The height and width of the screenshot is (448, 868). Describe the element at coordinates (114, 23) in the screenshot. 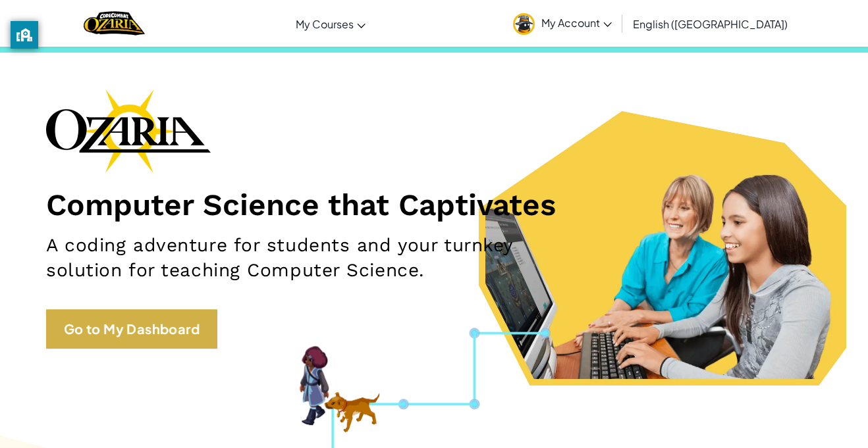

I see `a: Ozaria by CodeCombat logo` at that location.